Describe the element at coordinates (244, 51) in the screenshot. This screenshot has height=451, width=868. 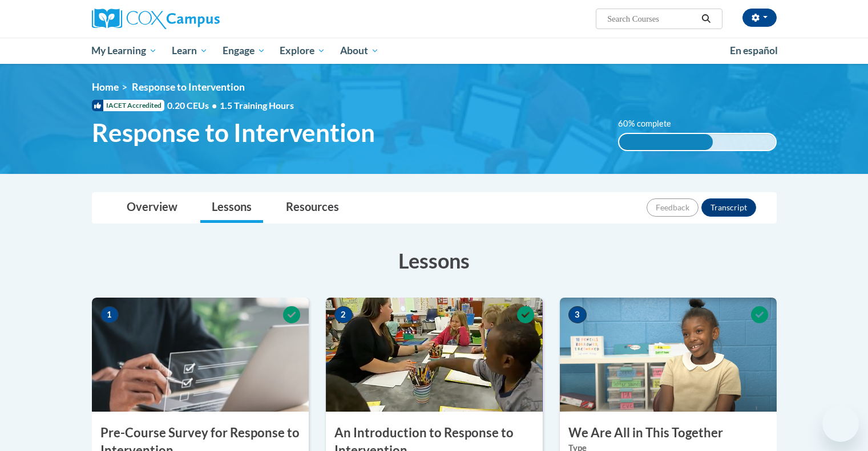
I see `span: Engage` at that location.